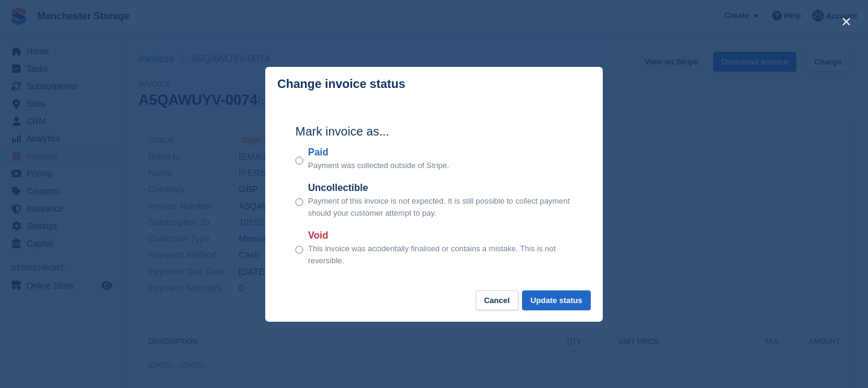 This screenshot has height=388, width=868. Describe the element at coordinates (434, 132) in the screenshot. I see `h2: Mark invoice as...` at that location.